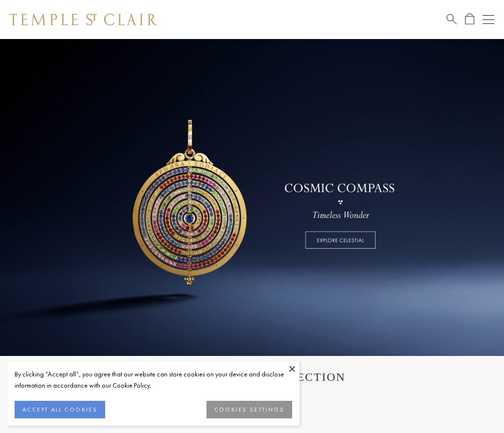 The image size is (504, 433). I want to click on img: Temple St. Clair, so click(83, 20).